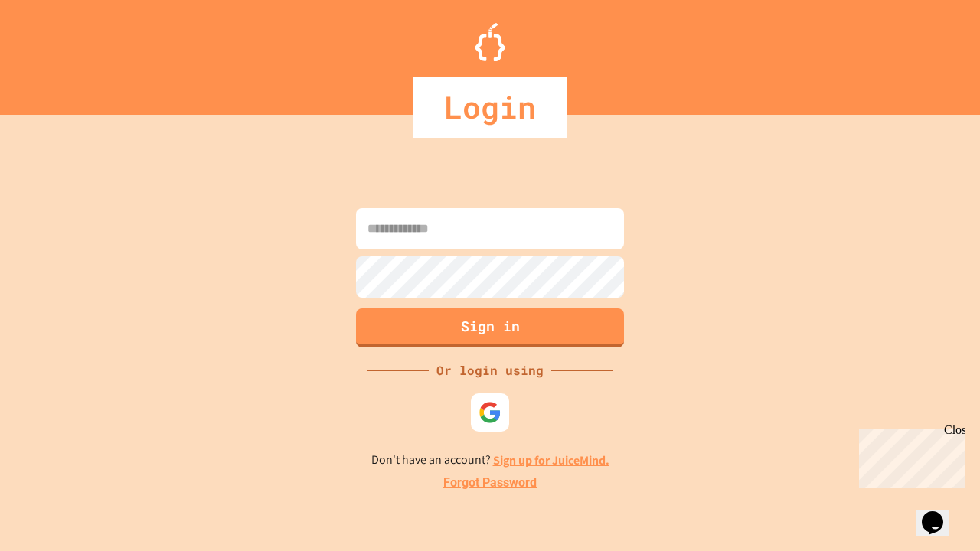  I want to click on a: Sign up for JuiceMind., so click(551, 460).